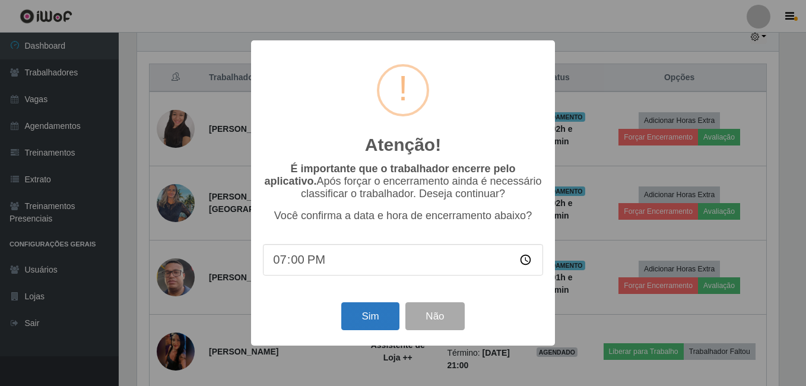  Describe the element at coordinates (403, 181) in the screenshot. I see `p: Após forçar o encerramento ainda é necessário classificar o trabalhador. Deseja continuar?` at that location.